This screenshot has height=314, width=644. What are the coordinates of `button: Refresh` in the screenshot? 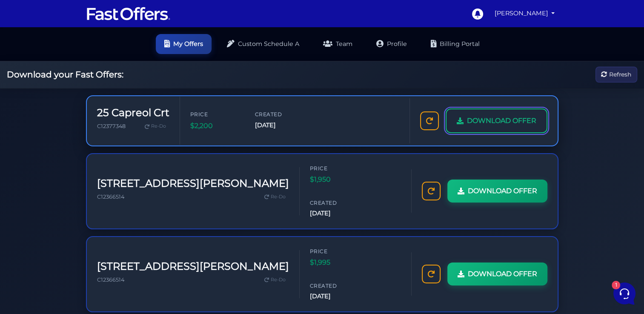 It's located at (616, 74).